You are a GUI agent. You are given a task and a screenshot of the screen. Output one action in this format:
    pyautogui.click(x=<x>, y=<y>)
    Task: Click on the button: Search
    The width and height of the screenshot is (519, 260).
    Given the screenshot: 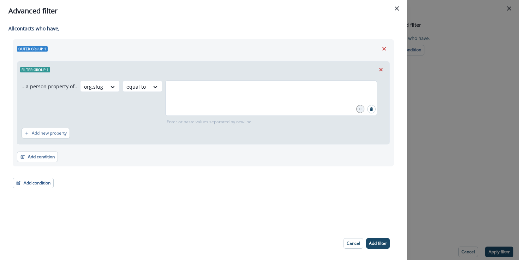 What is the action you would take?
    pyautogui.click(x=372, y=109)
    